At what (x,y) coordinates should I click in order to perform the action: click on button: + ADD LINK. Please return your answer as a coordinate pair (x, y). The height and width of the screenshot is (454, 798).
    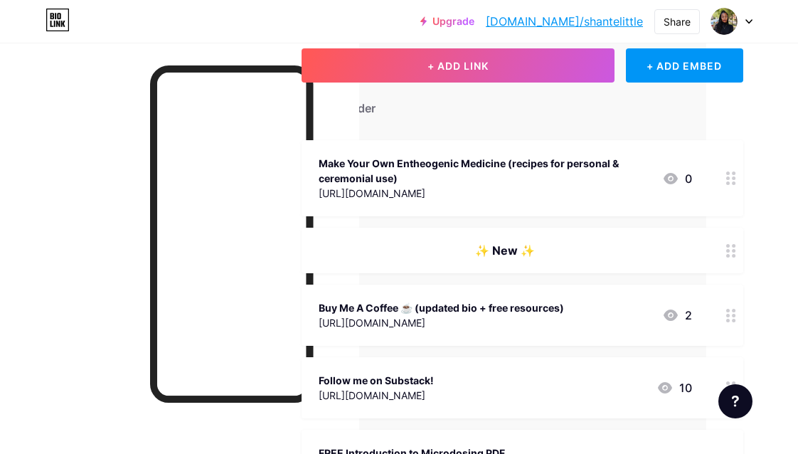
    Looking at the image, I should click on (458, 65).